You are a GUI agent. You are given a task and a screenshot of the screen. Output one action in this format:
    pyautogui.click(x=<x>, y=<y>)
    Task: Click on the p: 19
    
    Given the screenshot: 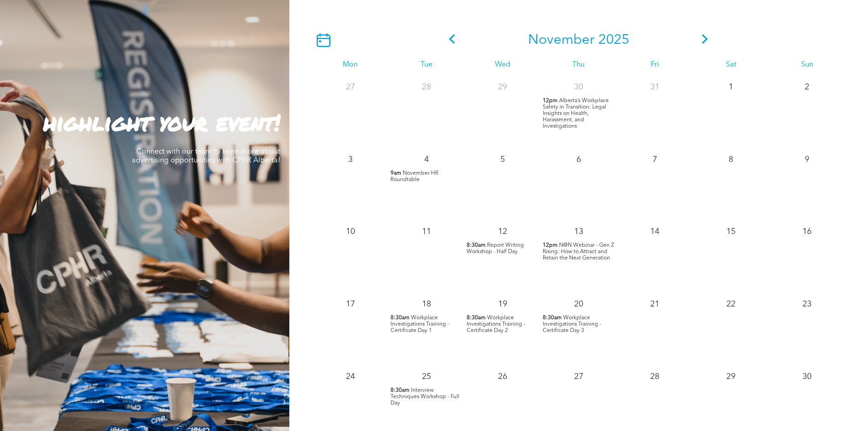 What is the action you would take?
    pyautogui.click(x=503, y=304)
    